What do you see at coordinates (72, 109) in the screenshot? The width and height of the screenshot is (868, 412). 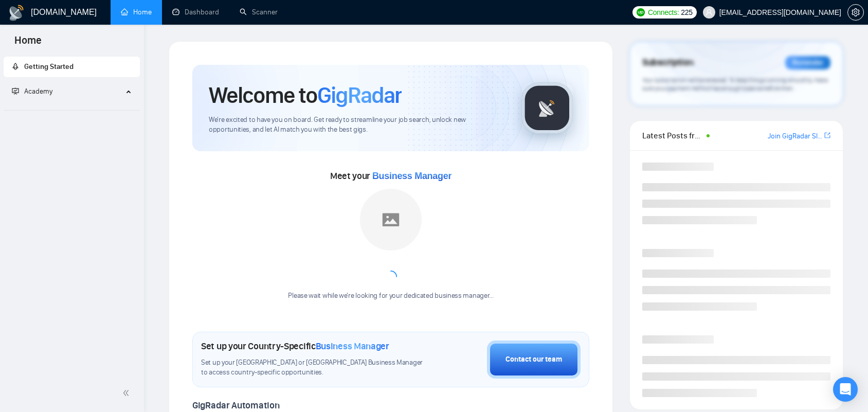 I see `li: Academy Homepage` at bounding box center [72, 109].